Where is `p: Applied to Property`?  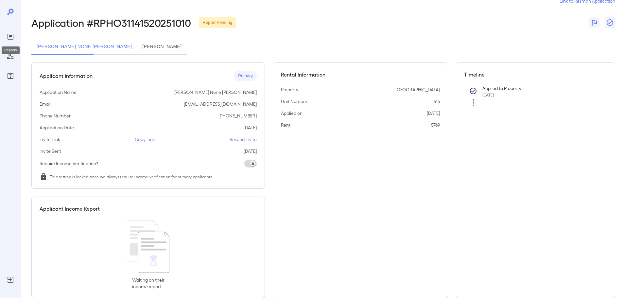
p: Applied to Property is located at coordinates (540, 88).